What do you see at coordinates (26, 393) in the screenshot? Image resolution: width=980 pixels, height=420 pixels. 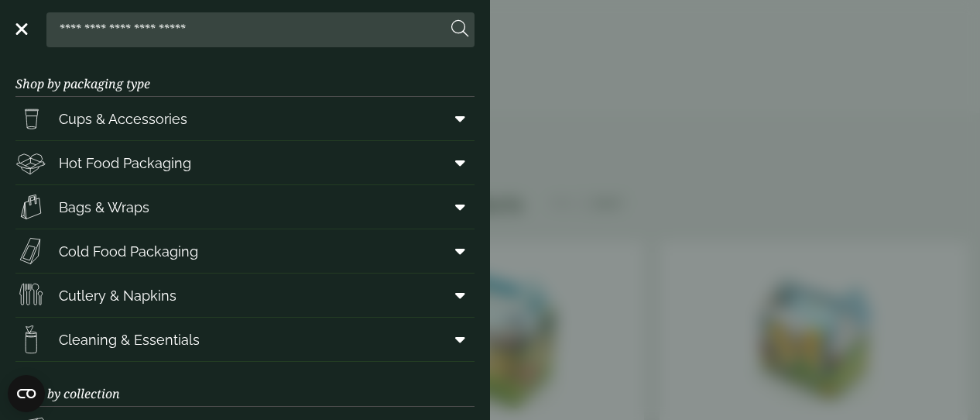 I see `button: Open CMP widget` at bounding box center [26, 393].